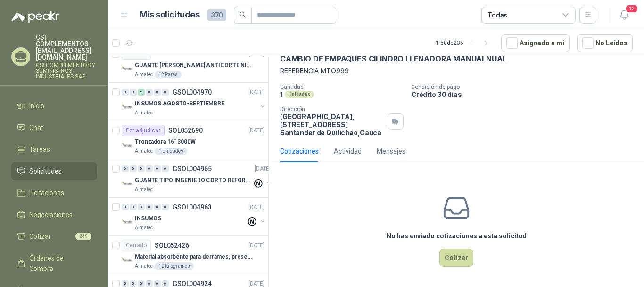  What do you see at coordinates (526, 94) in the screenshot?
I see `p: Crédito 30 días` at bounding box center [526, 94].